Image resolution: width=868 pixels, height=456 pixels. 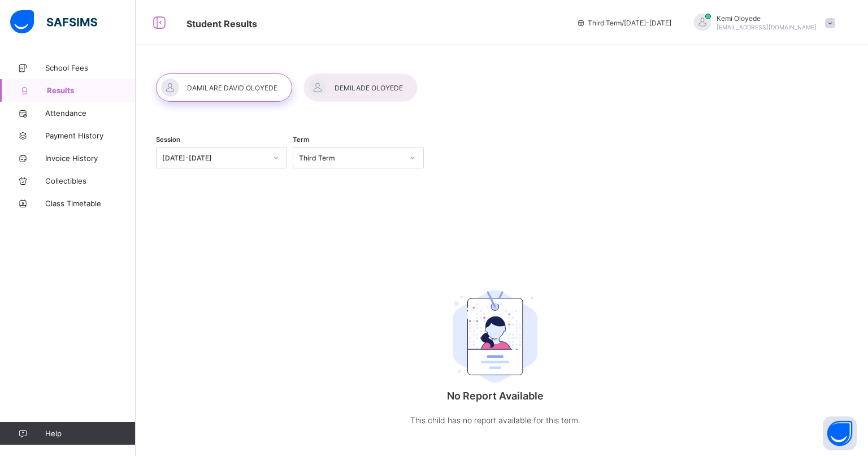 What do you see at coordinates (91, 68) in the screenshot?
I see `span: School Fees` at bounding box center [91, 68].